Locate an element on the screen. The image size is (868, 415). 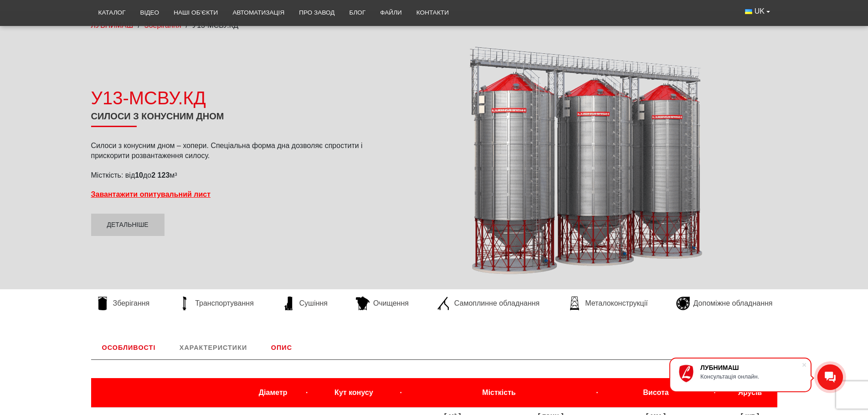
a: Очищення is located at coordinates (382, 303).